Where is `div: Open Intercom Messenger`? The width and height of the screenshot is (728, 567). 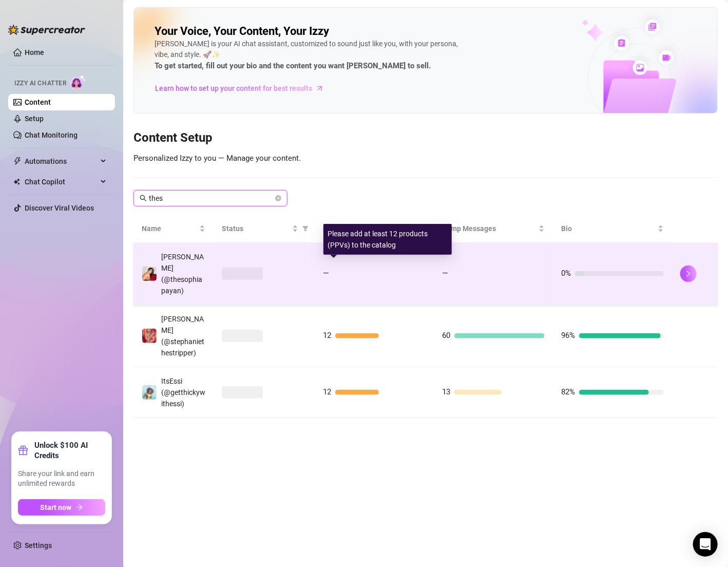
div: Open Intercom Messenger is located at coordinates (706, 544).